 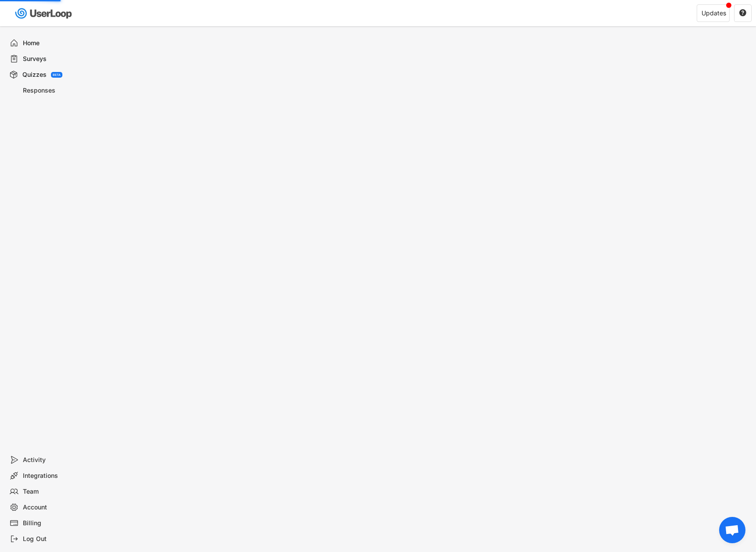 What do you see at coordinates (56, 75) in the screenshot?
I see `div: BETA` at bounding box center [56, 75].